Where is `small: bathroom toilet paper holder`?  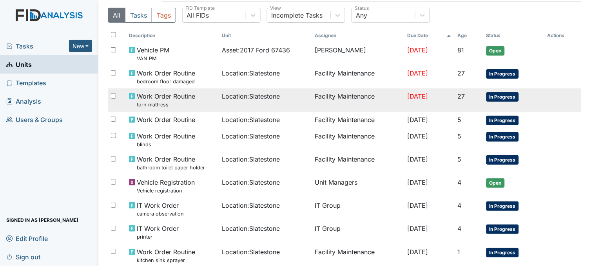 small: bathroom toilet paper holder is located at coordinates (171, 168).